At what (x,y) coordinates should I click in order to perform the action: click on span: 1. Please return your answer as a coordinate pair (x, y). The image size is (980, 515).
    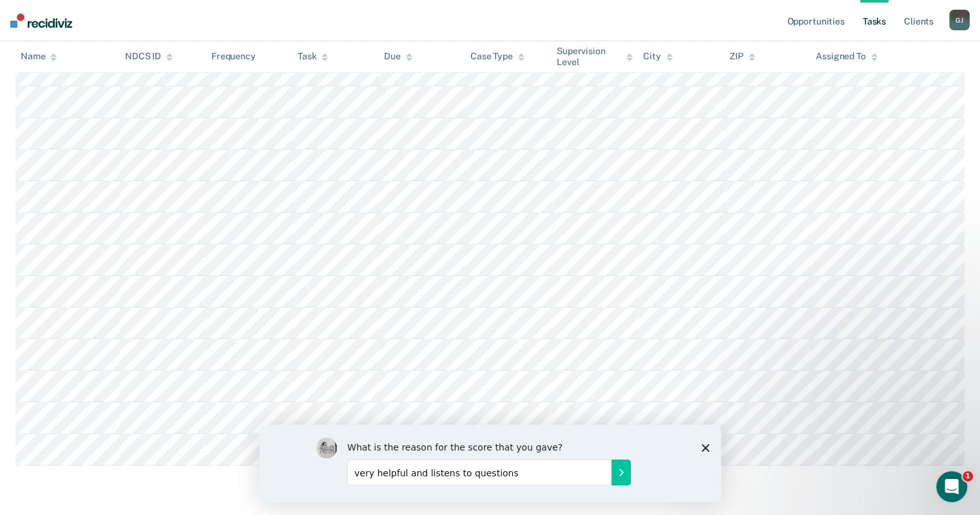
    Looking at the image, I should click on (968, 476).